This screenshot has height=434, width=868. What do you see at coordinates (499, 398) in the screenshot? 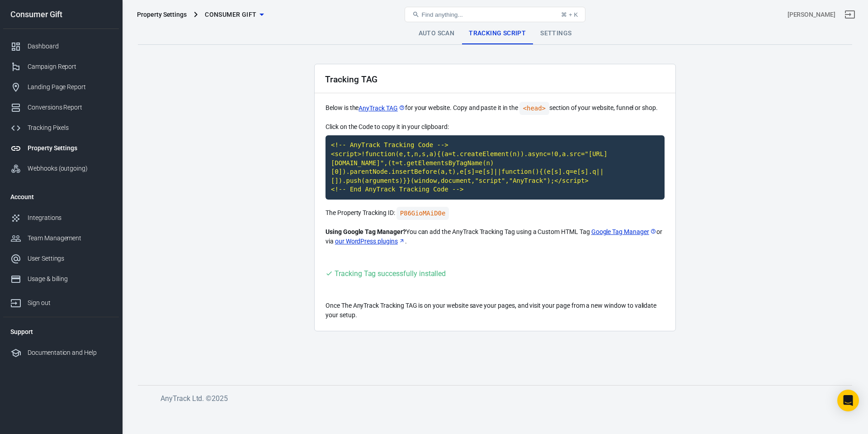
I see `h6: AnyTrack Ltd. © 2025` at bounding box center [499, 398].